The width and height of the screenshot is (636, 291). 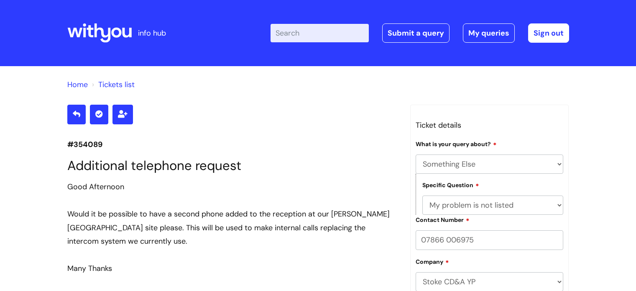 I want to click on label: Contact Number, so click(x=443, y=219).